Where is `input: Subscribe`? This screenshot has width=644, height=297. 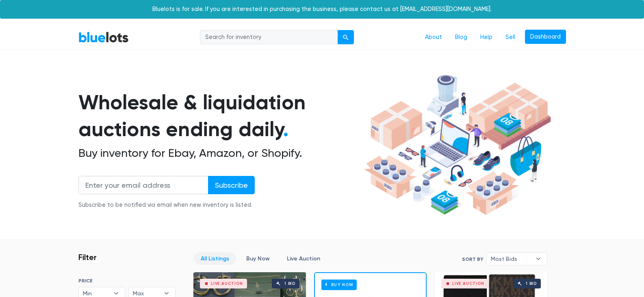
input: Subscribe is located at coordinates (231, 185).